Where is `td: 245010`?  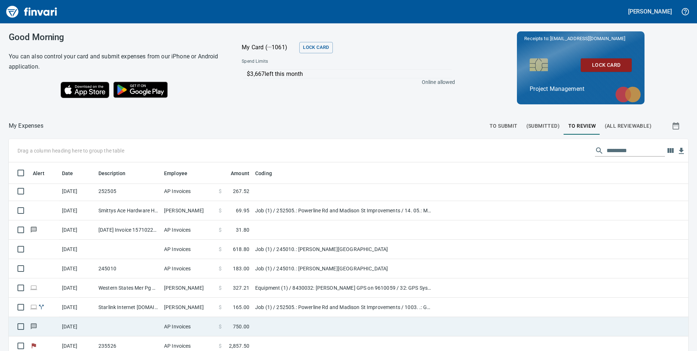
td: 245010 is located at coordinates (128, 268).